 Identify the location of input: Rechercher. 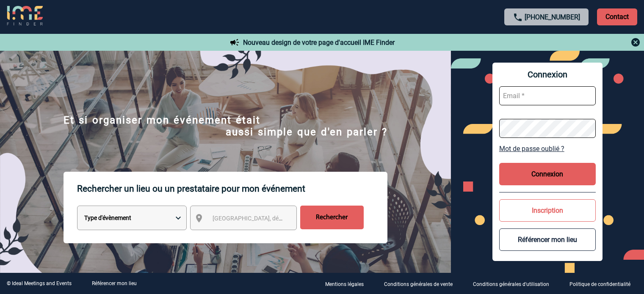
(332, 217).